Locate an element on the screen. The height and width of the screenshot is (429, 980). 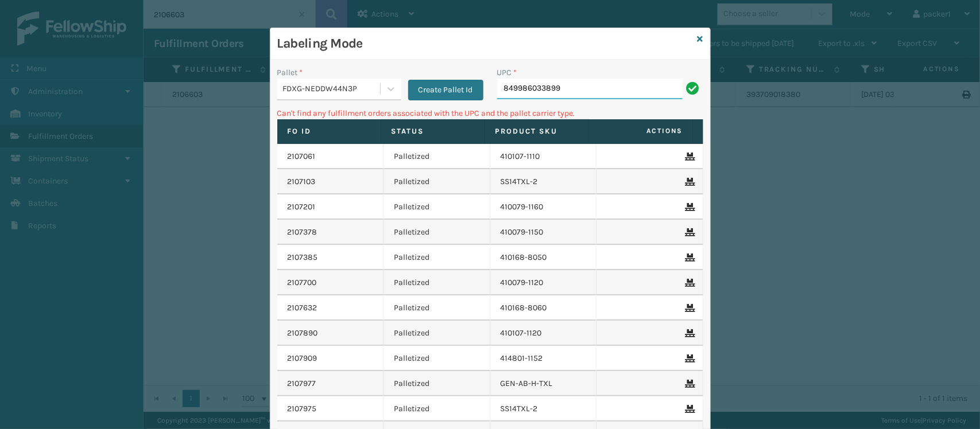
button: Create Pallet Id is located at coordinates (445, 90).